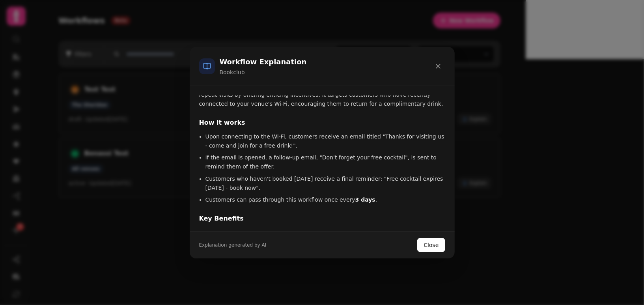 The width and height of the screenshot is (644, 305). Describe the element at coordinates (432, 245) in the screenshot. I see `button: Close` at that location.